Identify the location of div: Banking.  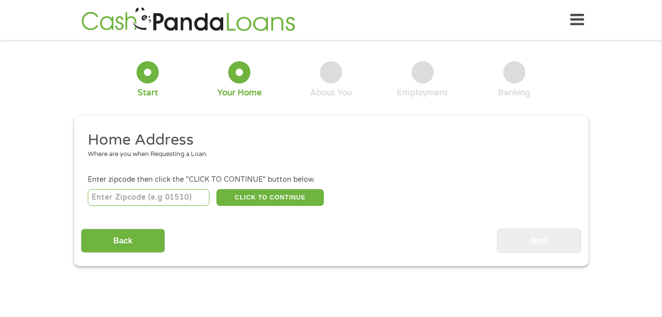
(514, 93).